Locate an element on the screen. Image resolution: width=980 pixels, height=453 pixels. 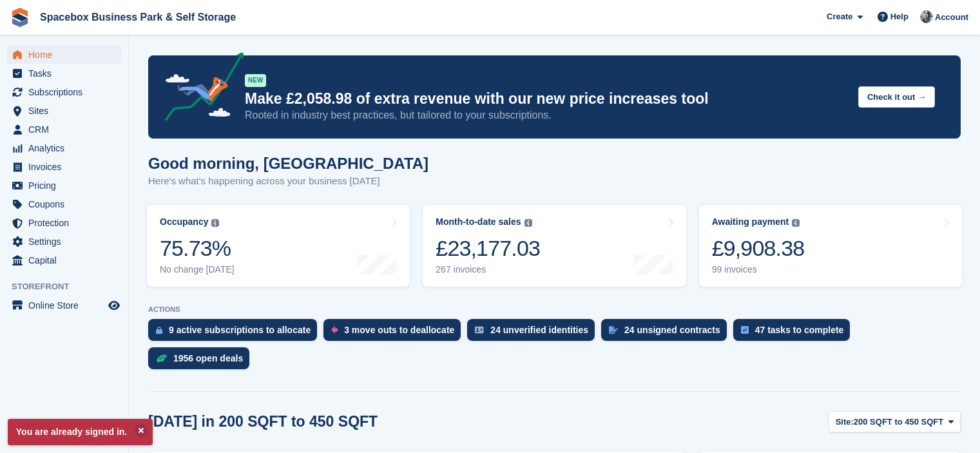
a: 24 unsigned contracts is located at coordinates (667, 333).